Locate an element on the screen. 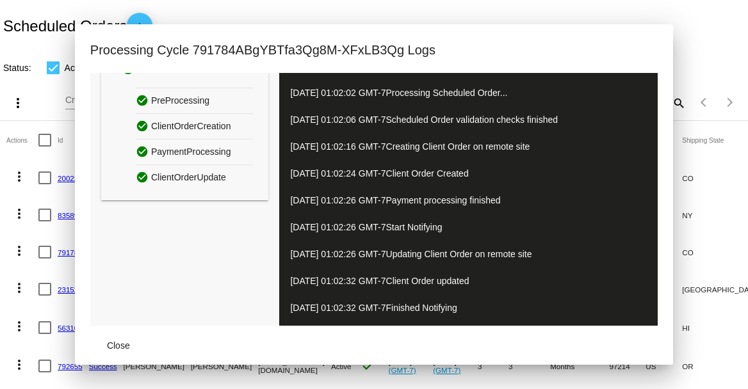 The image size is (748, 389). mat-icon: add is located at coordinates (140, 29).